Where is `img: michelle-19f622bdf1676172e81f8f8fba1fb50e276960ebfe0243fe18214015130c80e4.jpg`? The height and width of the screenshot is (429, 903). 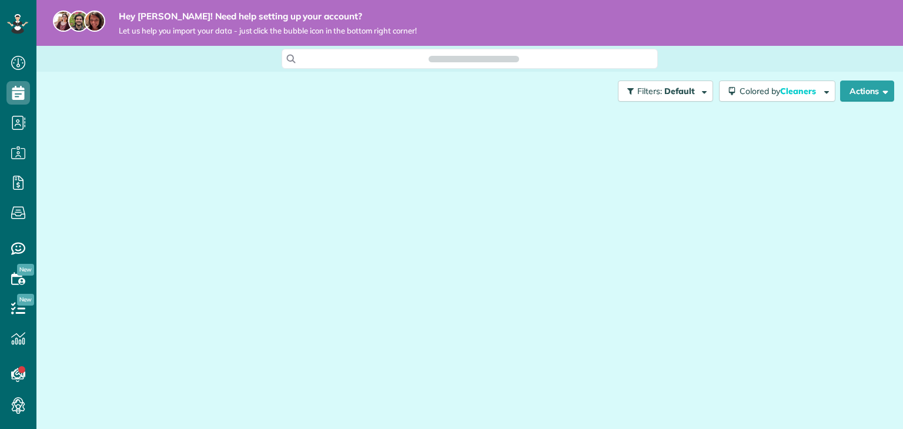
img: michelle-19f622bdf1676172e81f8f8fba1fb50e276960ebfe0243fe18214015130c80e4.jpg is located at coordinates (95, 21).